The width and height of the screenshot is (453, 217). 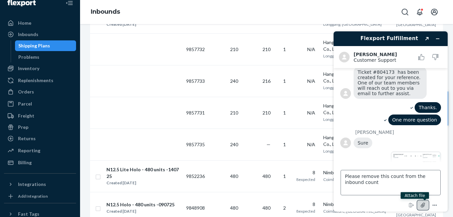 I want to click on div: N12.5 Lite Holo - 480 units -140725, so click(x=143, y=173).